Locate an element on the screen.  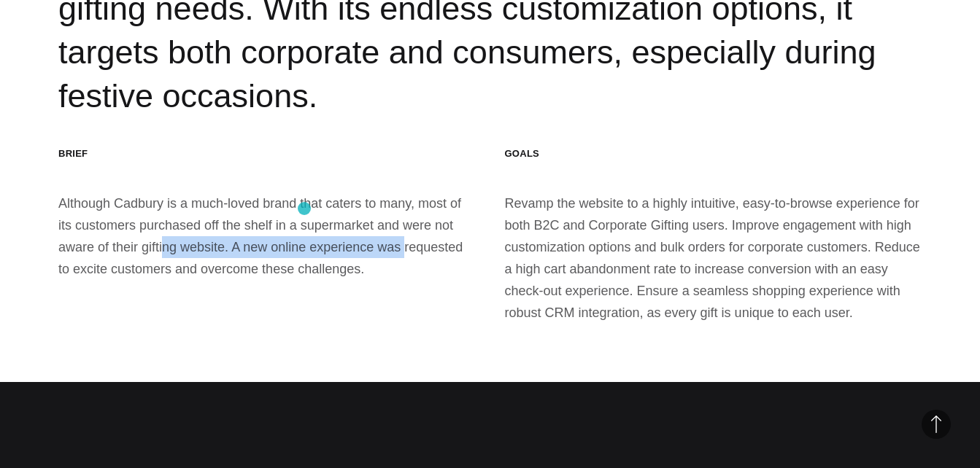
h3: Brief is located at coordinates (267, 153).